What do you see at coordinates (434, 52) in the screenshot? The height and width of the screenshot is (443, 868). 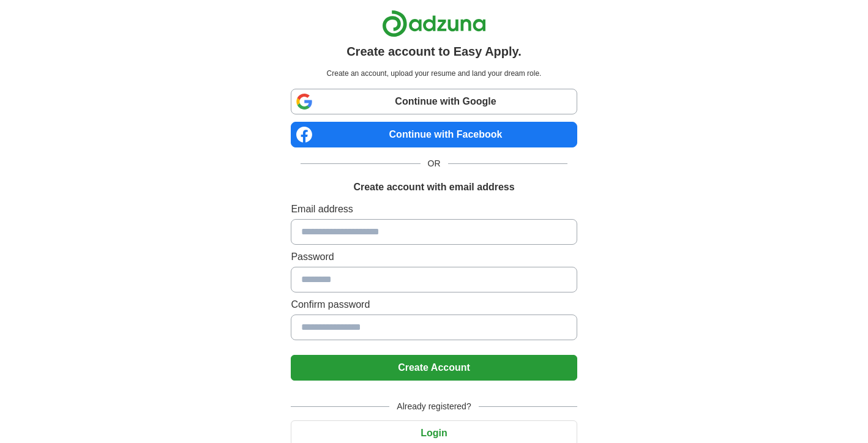 I see `h1: Create account to Easy Apply.` at bounding box center [434, 52].